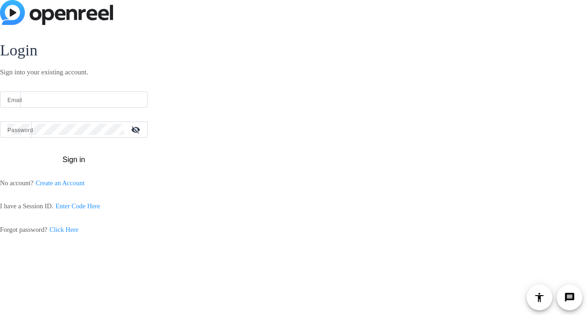  I want to click on a: Enter Code Here, so click(78, 206).